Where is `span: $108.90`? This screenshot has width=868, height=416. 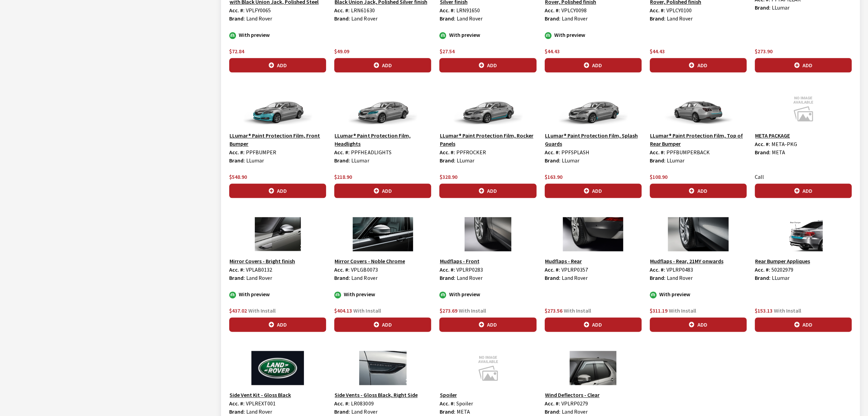
span: $108.90 is located at coordinates (659, 177).